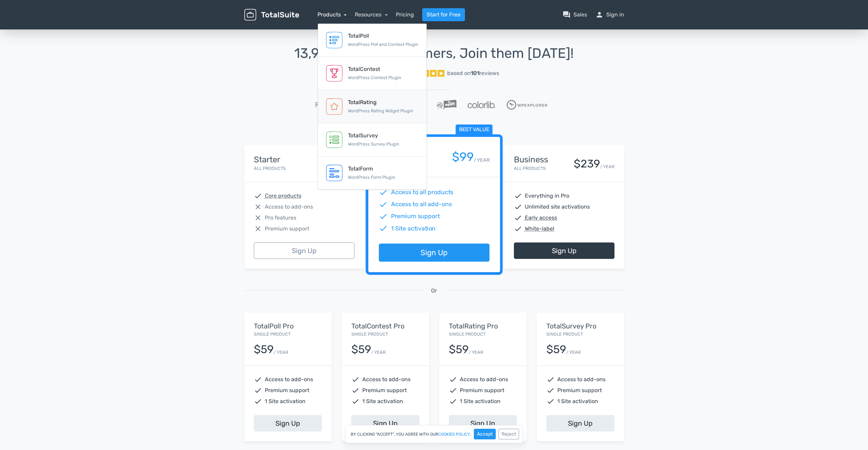 The image size is (868, 450). Describe the element at coordinates (587, 163) in the screenshot. I see `div: $239` at that location.